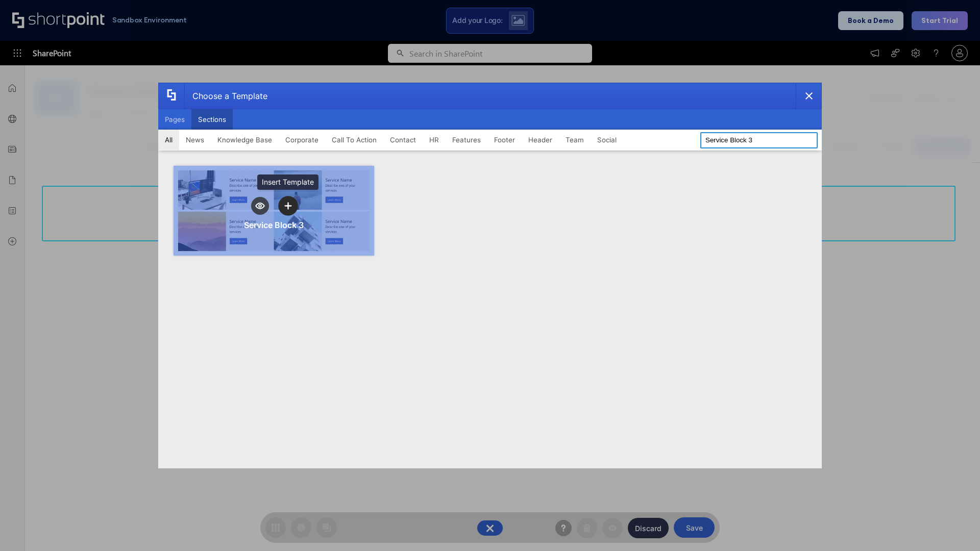 Image resolution: width=980 pixels, height=551 pixels. I want to click on div: template selector, so click(490, 276).